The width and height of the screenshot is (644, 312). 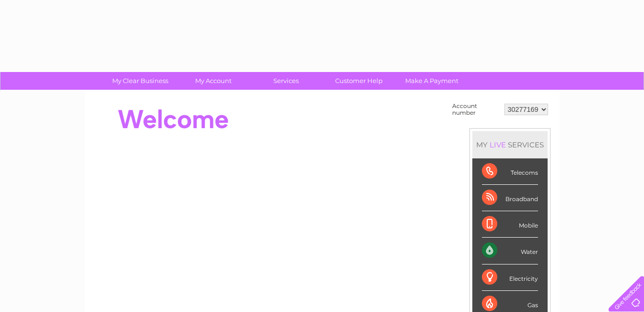 I want to click on div: Mobile, so click(x=510, y=224).